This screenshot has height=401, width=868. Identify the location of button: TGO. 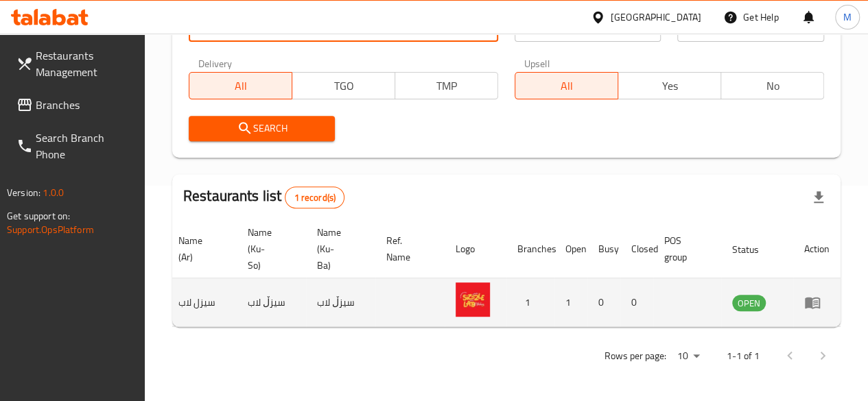
(343, 86).